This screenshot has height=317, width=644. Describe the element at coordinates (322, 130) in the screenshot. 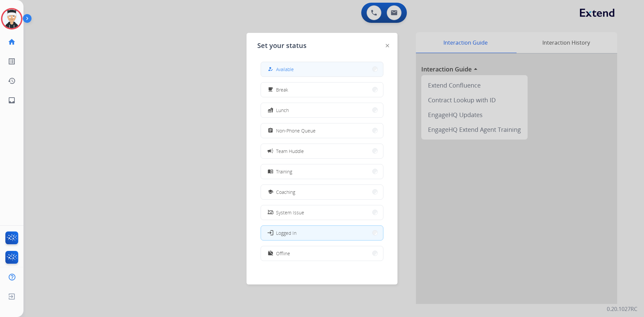

I see `button: Non-Phone Queue` at that location.